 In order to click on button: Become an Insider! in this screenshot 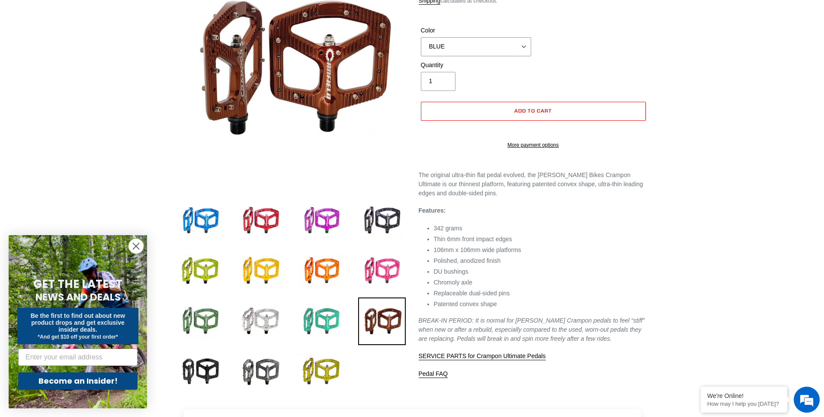, I will do `click(78, 381)`.